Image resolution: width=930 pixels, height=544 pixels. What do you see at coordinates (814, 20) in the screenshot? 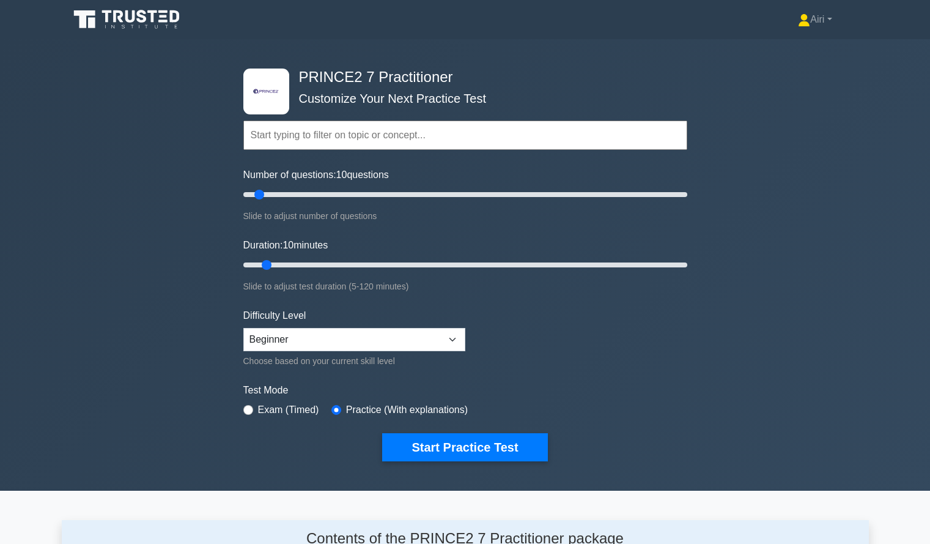
I see `a: Airi` at bounding box center [814, 20].